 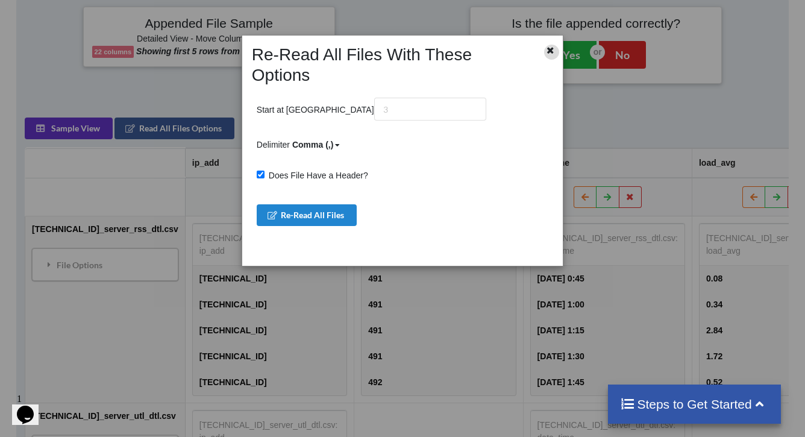 I want to click on div: Comma (,), so click(x=313, y=145).